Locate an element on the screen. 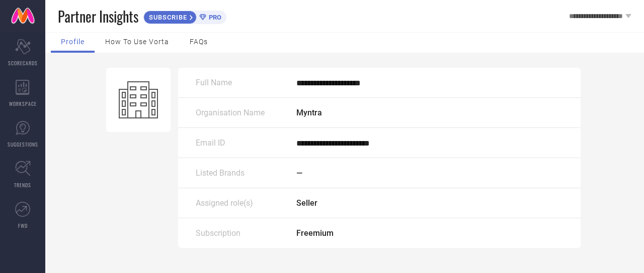 The width and height of the screenshot is (644, 273). span: Partner Insights is located at coordinates (98, 16).